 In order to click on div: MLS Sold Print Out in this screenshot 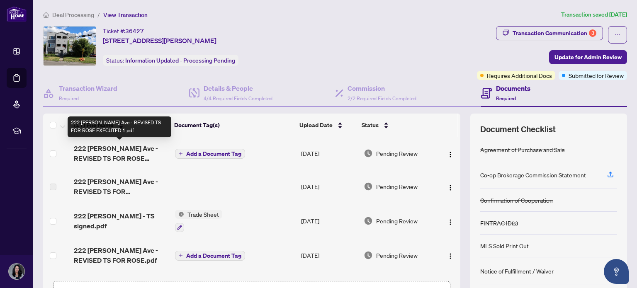, I will do `click(504, 246)`.